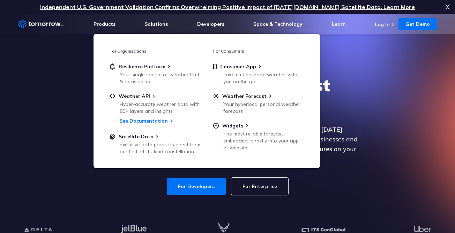  I want to click on img: api.svg, so click(112, 96).